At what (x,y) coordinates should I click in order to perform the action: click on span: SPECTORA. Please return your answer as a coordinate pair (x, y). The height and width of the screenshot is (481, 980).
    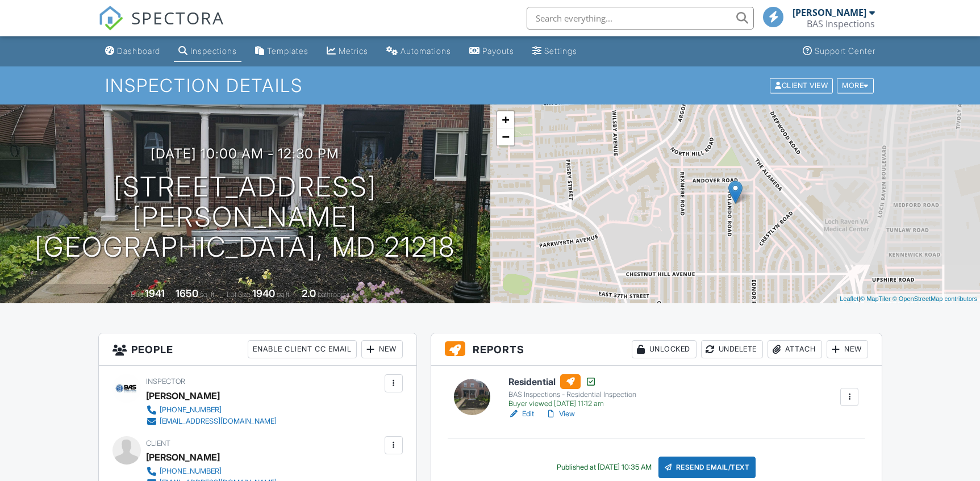
    Looking at the image, I should click on (178, 18).